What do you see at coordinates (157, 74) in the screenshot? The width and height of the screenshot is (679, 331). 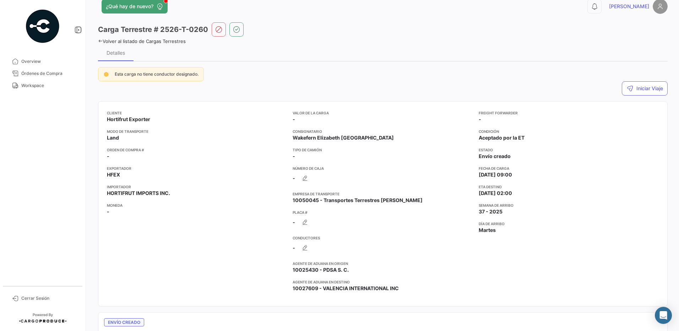 I see `span: Esta carga no tiene conductor designado.` at bounding box center [157, 74].